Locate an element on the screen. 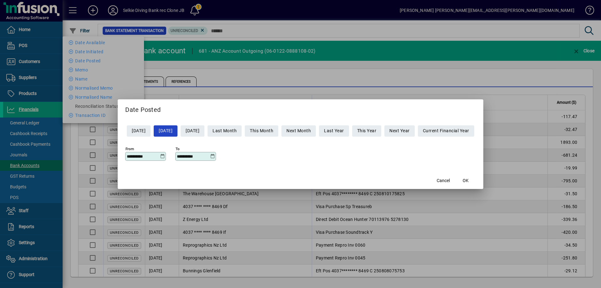 This screenshot has width=601, height=288. button: Current Financial Year is located at coordinates (446, 131).